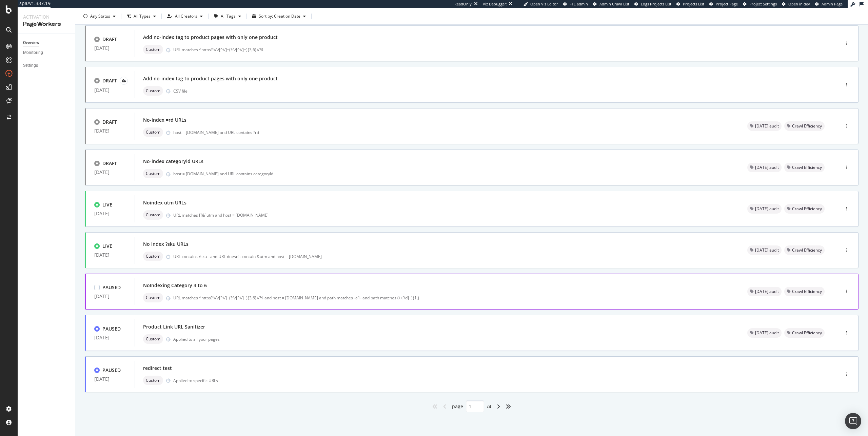  What do you see at coordinates (576, 4) in the screenshot?
I see `a: FTL admin` at bounding box center [576, 4].